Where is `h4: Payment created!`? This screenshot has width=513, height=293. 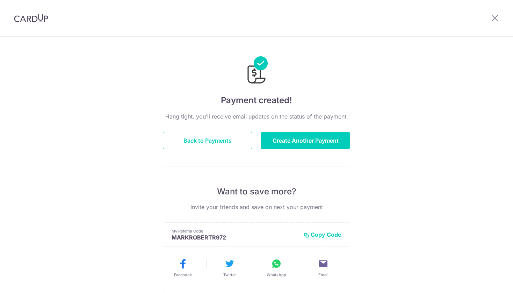 h4: Payment created! is located at coordinates (256, 100).